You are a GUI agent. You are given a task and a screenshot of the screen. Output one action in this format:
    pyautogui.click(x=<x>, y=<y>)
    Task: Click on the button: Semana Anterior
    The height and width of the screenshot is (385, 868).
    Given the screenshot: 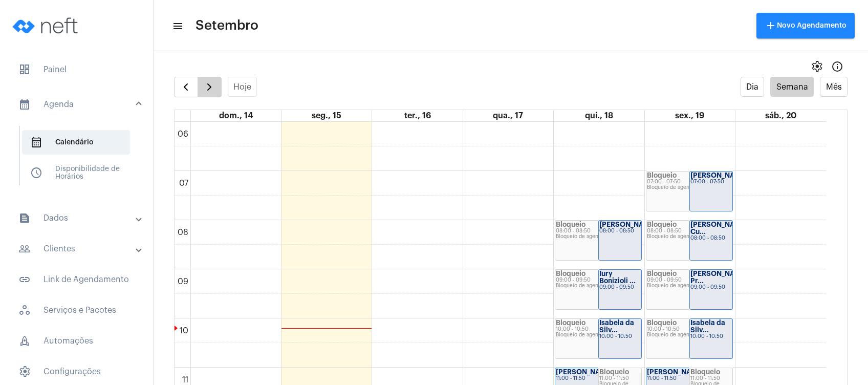 What is the action you would take?
    pyautogui.click(x=185, y=87)
    